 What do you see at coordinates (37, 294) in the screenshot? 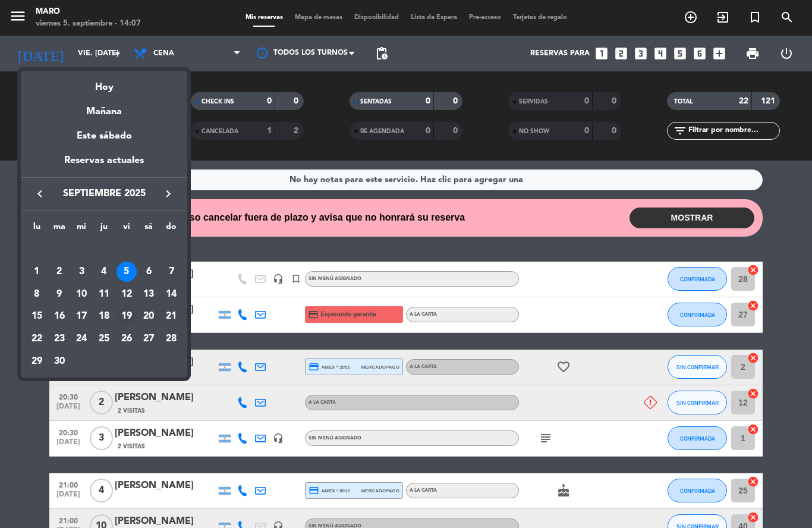
I see `td: 8 de septiembre de 2025` at bounding box center [37, 294].